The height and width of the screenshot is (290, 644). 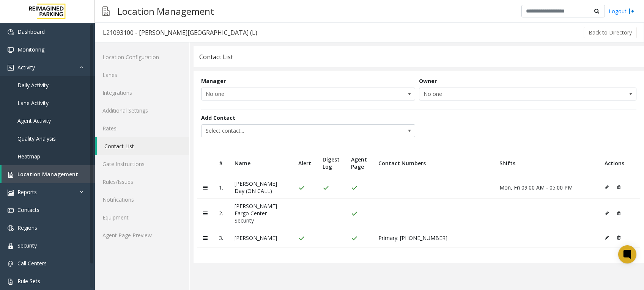 I want to click on span: Daily Activity, so click(x=33, y=85).